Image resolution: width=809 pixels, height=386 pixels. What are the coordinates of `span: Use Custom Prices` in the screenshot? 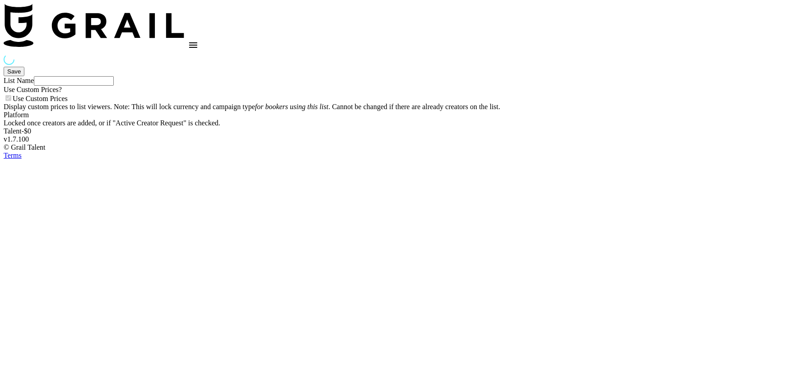 It's located at (40, 98).